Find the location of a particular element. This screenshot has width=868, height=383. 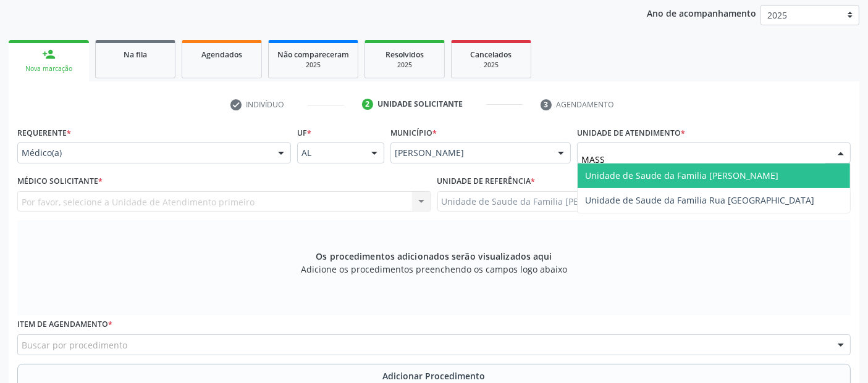

label: Unidade de atendimento is located at coordinates (630, 133).